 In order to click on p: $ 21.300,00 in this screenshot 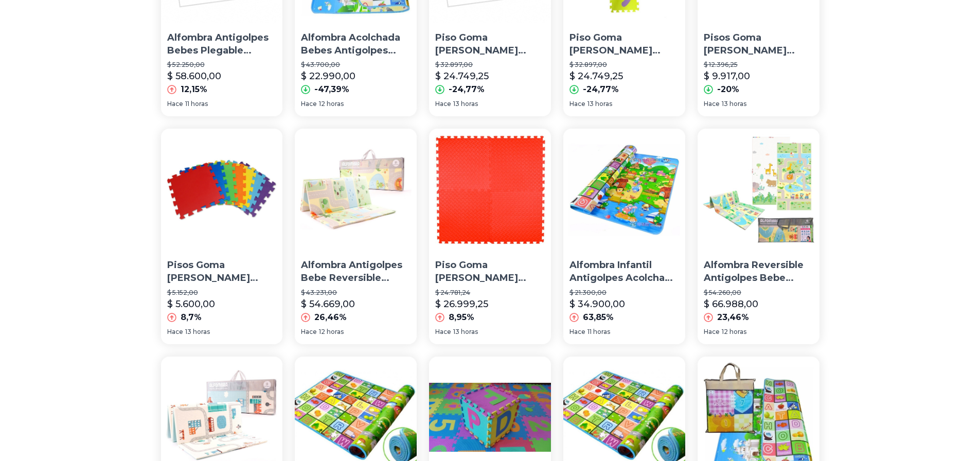, I will do `click(624, 293)`.